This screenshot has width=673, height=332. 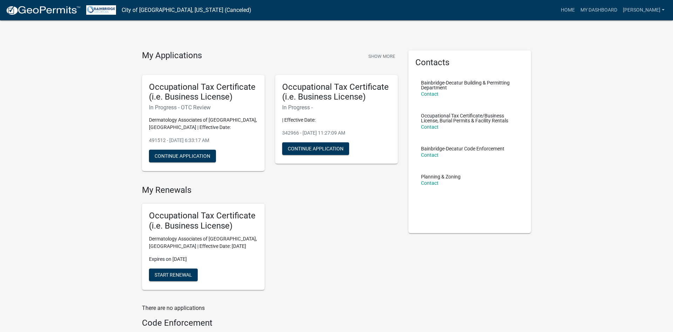 What do you see at coordinates (270, 323) in the screenshot?
I see `h4: Code Enforcement` at bounding box center [270, 323].